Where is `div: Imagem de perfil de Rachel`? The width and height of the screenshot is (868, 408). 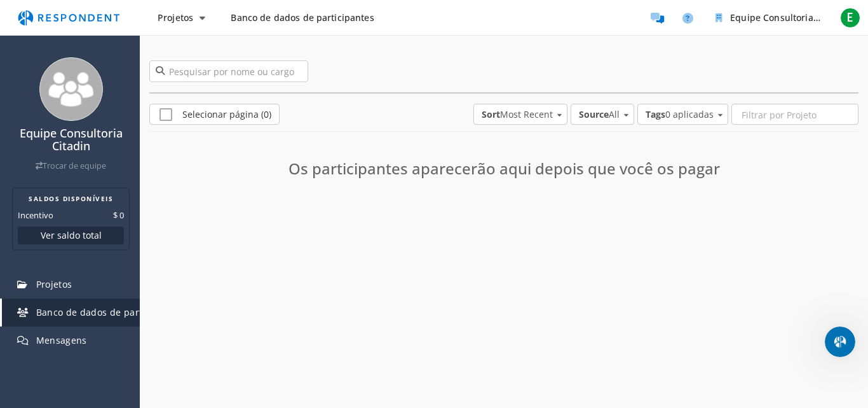 div: Imagem de perfil de Rachel is located at coordinates (197, 33).